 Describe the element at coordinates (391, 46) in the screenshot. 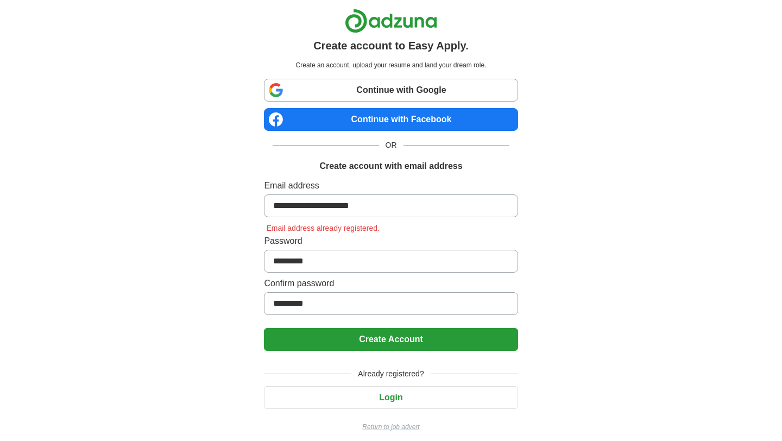

I see `h1: Create account to Easy Apply.` at that location.